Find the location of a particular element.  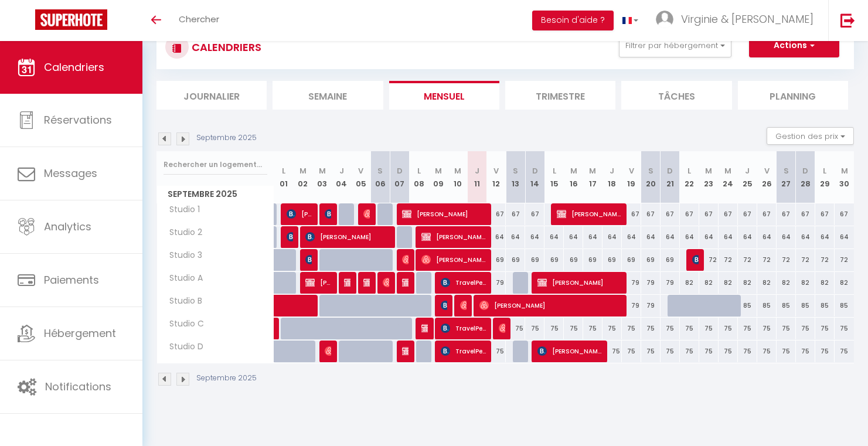

span: Studio D is located at coordinates (182, 347).